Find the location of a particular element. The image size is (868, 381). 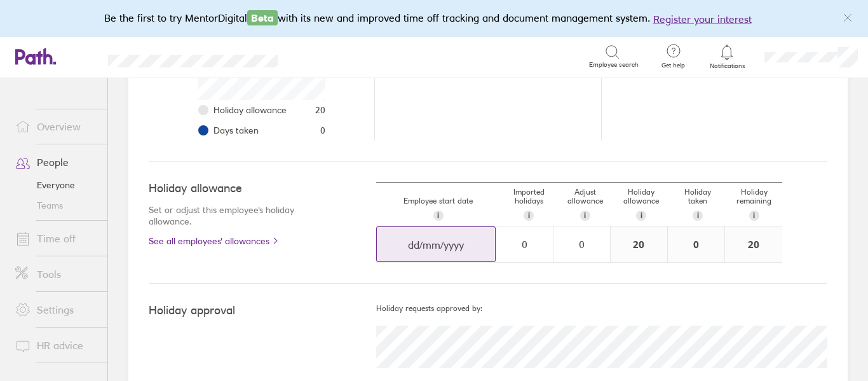

a: Settings is located at coordinates (56, 309).